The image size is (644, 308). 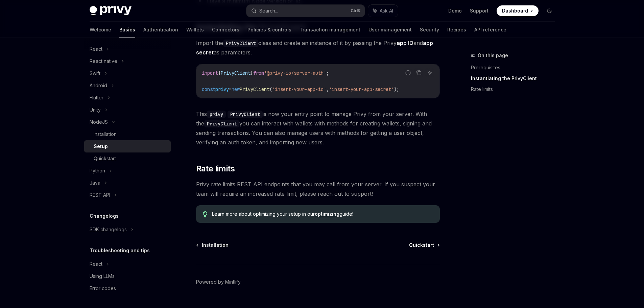 I want to click on a: Welcome, so click(x=100, y=30).